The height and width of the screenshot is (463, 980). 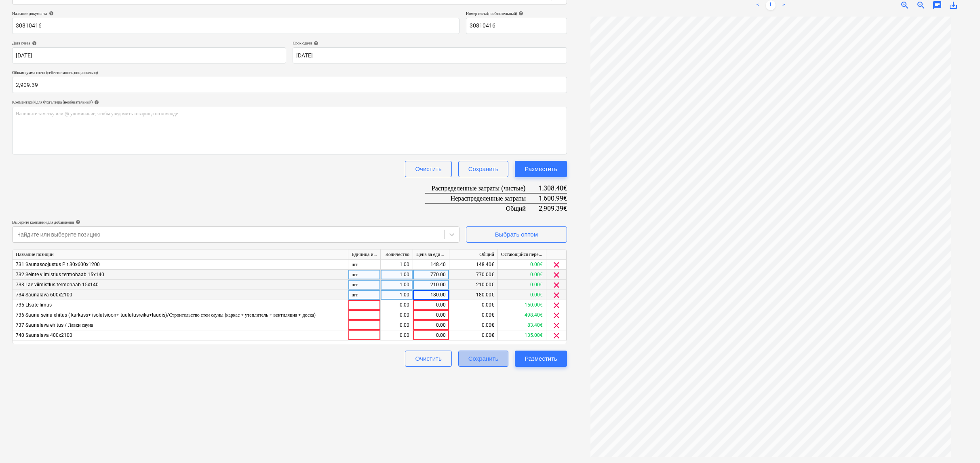 I want to click on div: Выберите кампании для добавления, so click(x=235, y=222).